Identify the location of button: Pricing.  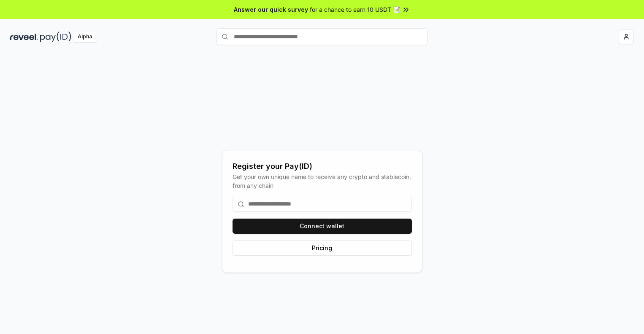
(322, 248).